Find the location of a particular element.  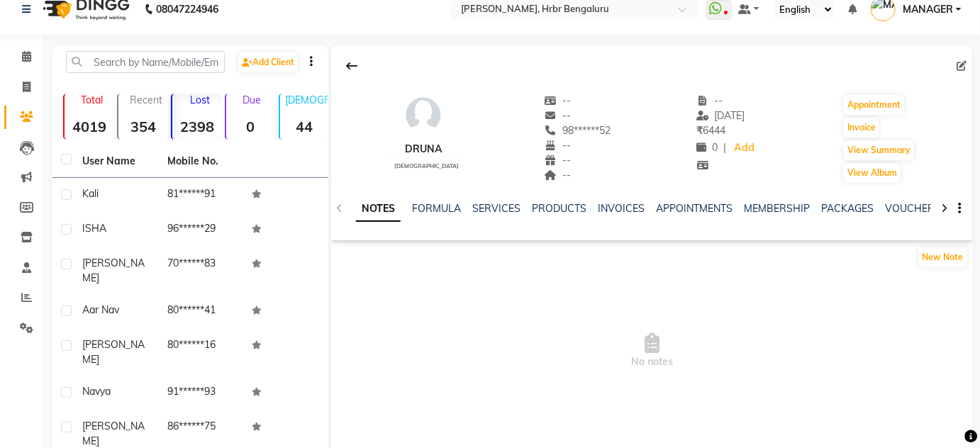

strong: 0 is located at coordinates (251, 126).